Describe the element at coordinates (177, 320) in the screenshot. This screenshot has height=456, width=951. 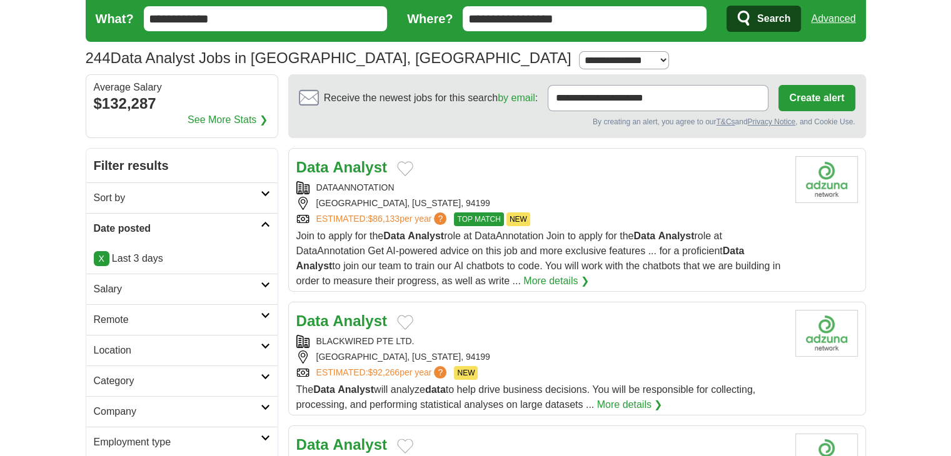
I see `h2: Remote` at that location.